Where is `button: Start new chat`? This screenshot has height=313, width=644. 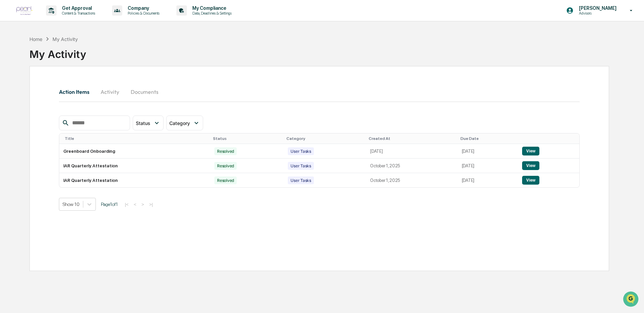
button: Start new chat is located at coordinates (119, 58).